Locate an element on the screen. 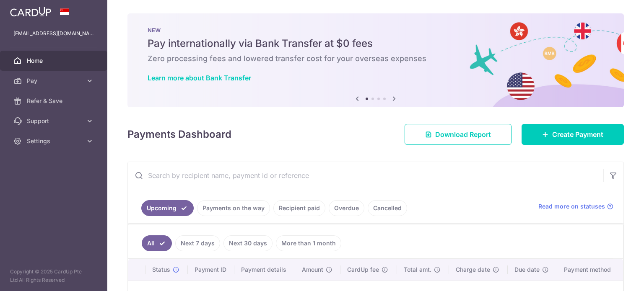  span: Support is located at coordinates (54, 121).